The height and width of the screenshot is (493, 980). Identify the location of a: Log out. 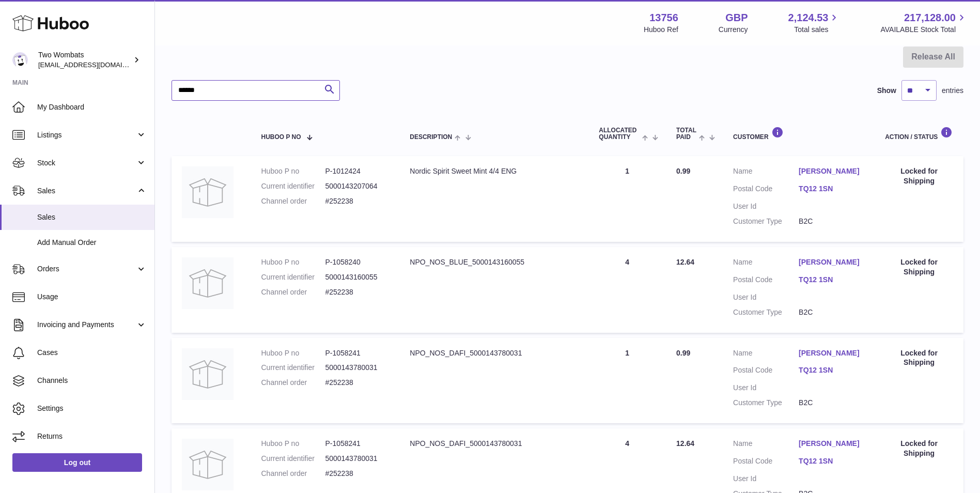
(77, 462).